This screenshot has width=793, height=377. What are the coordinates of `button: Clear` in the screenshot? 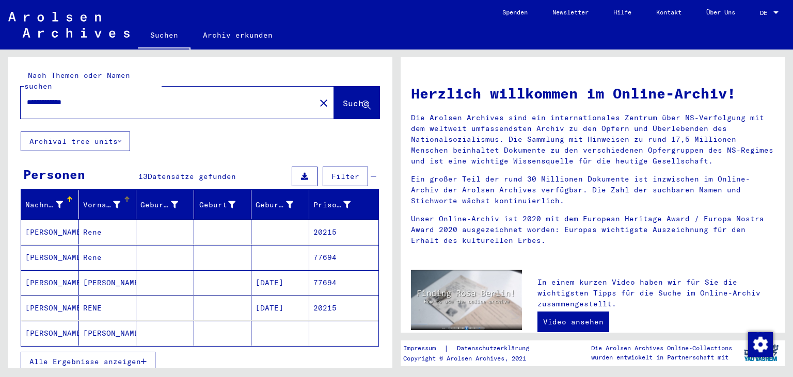 It's located at (324, 103).